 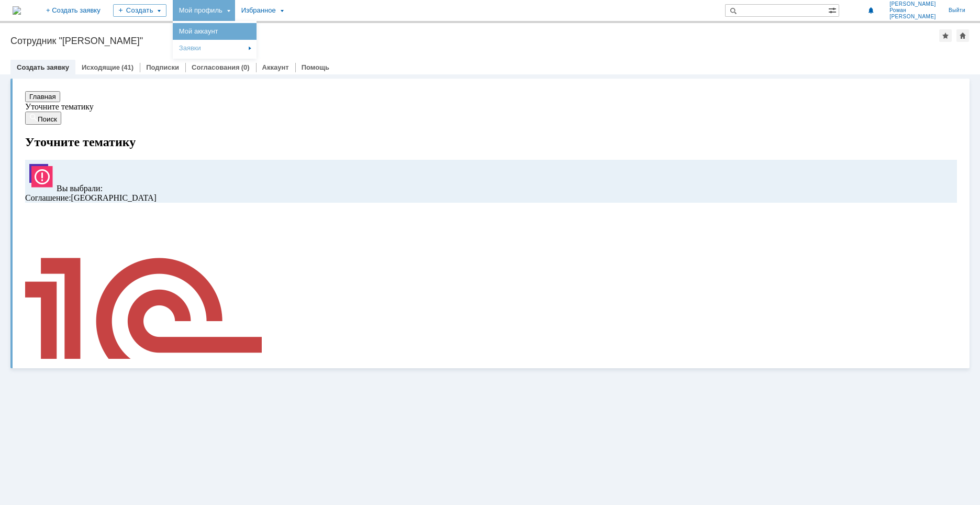 I want to click on span: Вы выбрали:, so click(x=59, y=101).